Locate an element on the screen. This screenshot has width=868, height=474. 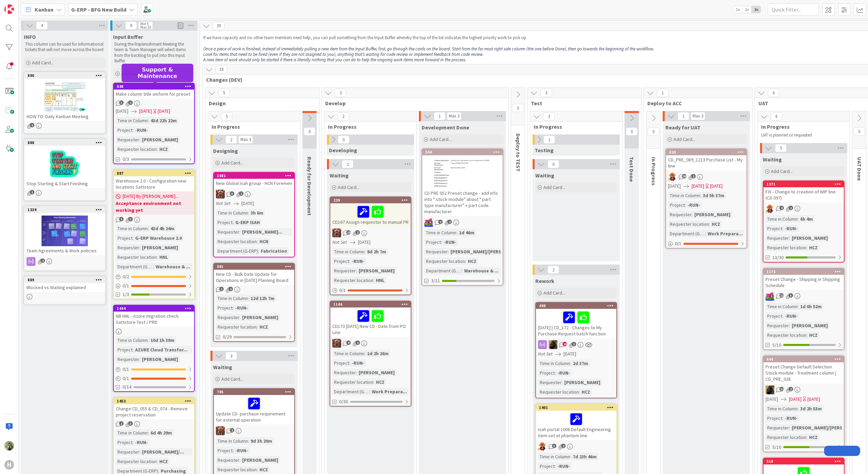
span: 3/11 is located at coordinates (435, 281).